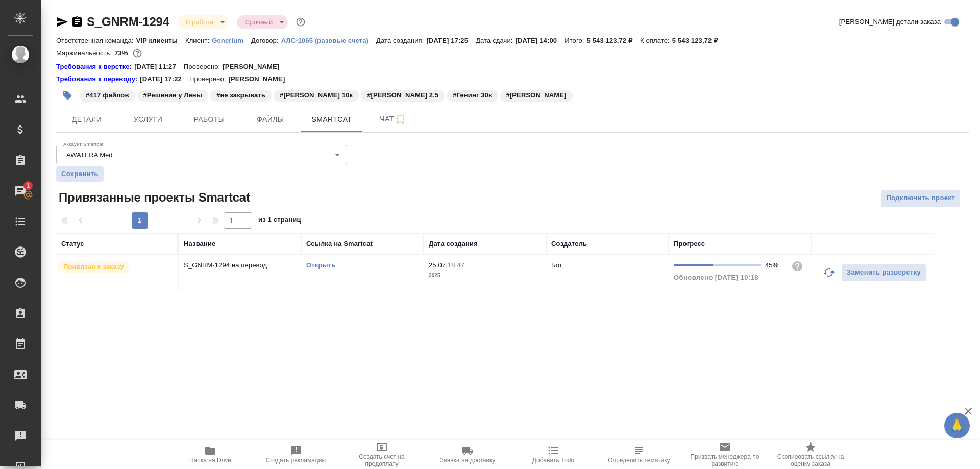 Image resolution: width=980 pixels, height=469 pixels. What do you see at coordinates (86, 120) in the screenshot?
I see `span: Детали` at bounding box center [86, 120].